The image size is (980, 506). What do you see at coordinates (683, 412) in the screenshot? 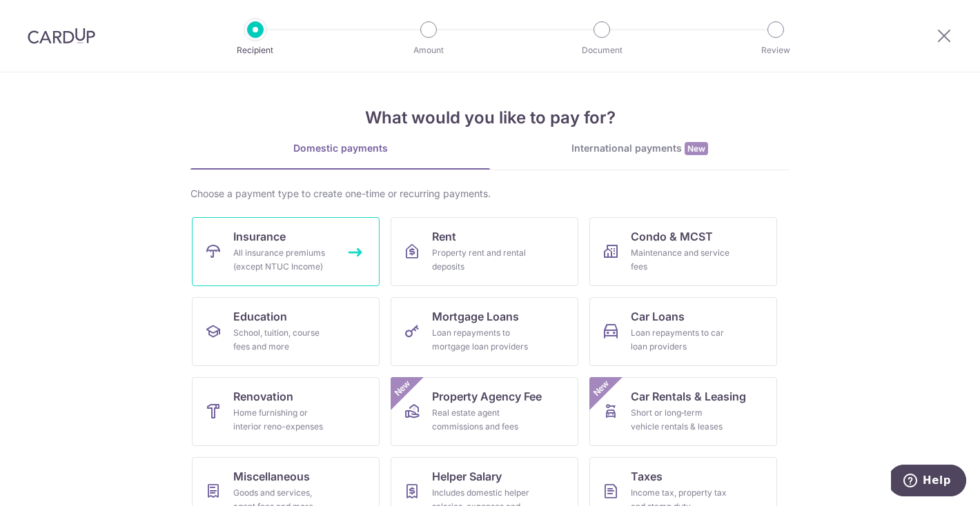
I see `a: Car Rentals & LeasingShort or long‑term vehicle rentals & leasesNew` at bounding box center [683, 412].